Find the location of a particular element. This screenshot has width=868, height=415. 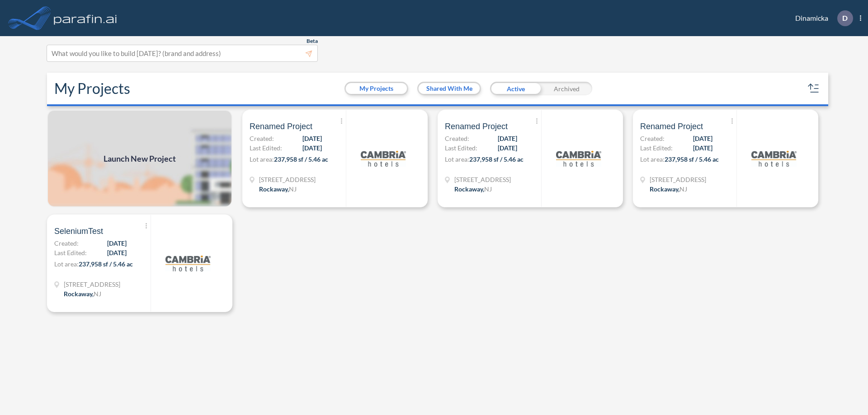

a: Launch New Project is located at coordinates (139, 158).